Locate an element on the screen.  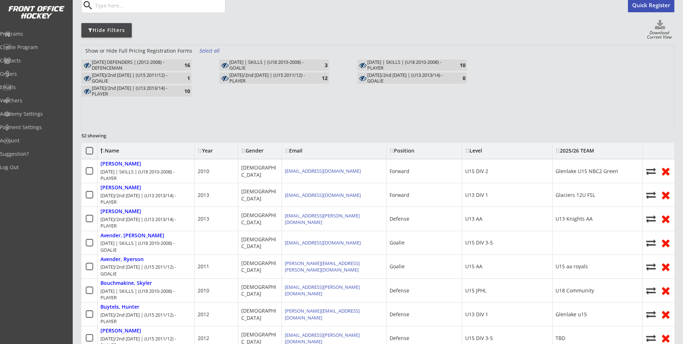
div: TBD is located at coordinates (560, 338).